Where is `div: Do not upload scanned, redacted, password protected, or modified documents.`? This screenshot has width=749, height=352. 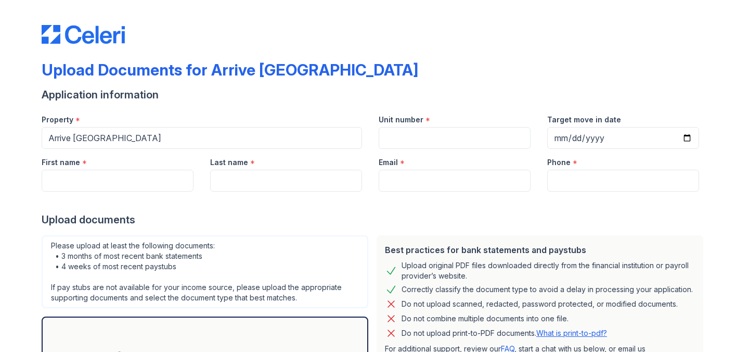 div: Do not upload scanned, redacted, password protected, or modified documents. is located at coordinates (540, 304).